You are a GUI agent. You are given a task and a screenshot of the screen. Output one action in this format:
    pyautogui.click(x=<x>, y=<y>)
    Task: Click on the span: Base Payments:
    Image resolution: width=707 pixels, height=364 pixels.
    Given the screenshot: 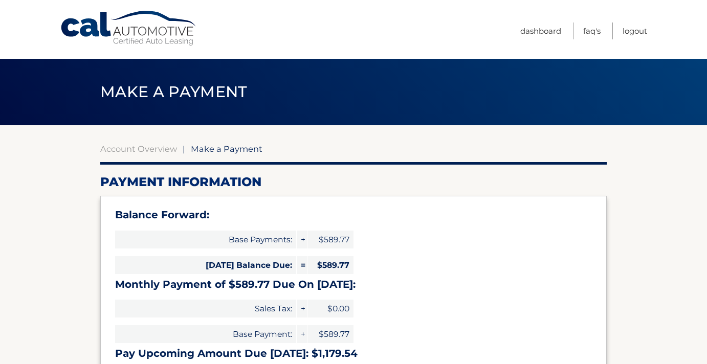 What is the action you would take?
    pyautogui.click(x=206, y=239)
    